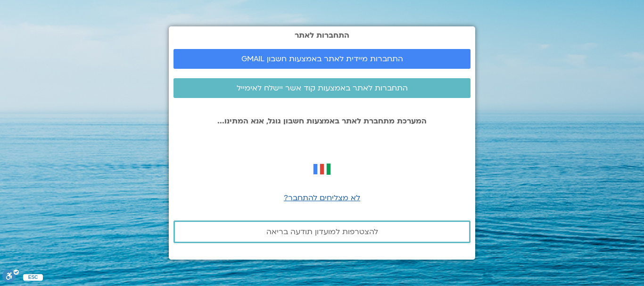  What do you see at coordinates (322, 35) in the screenshot?
I see `h2: התחברות לאתר` at bounding box center [322, 35].